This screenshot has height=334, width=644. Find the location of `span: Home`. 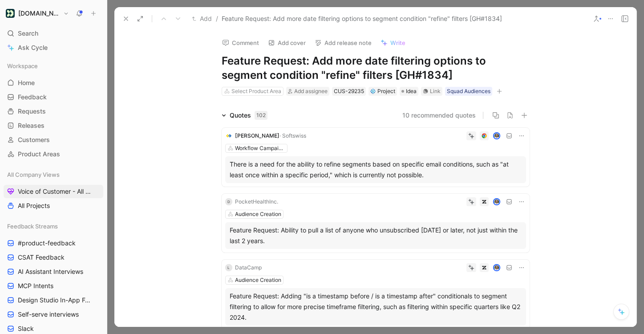

span: Home is located at coordinates (26, 83).